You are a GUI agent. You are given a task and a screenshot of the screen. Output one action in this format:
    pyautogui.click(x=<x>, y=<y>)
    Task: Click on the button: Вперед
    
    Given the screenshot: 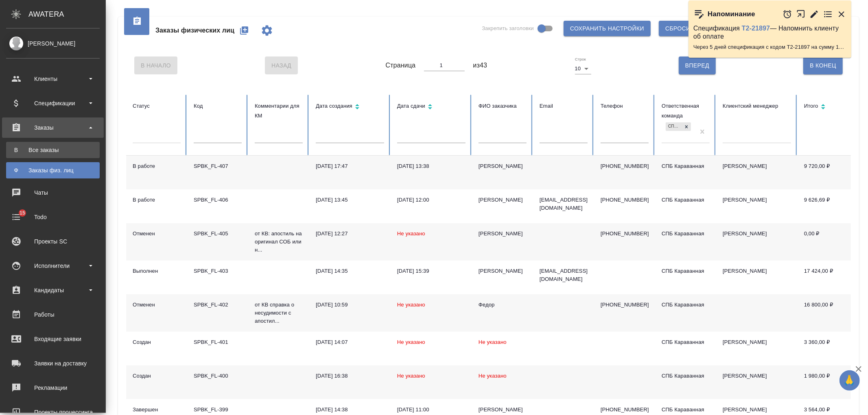 What is the action you would take?
    pyautogui.click(x=697, y=66)
    